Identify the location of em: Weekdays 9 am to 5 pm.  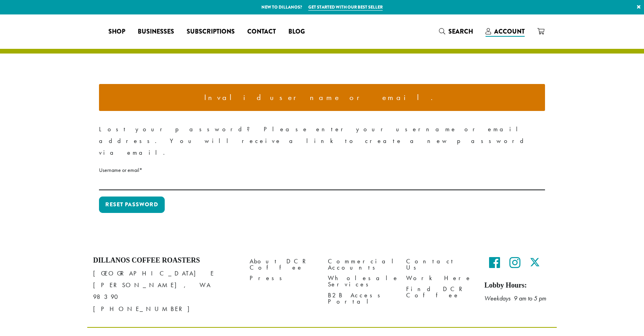
(515, 298).